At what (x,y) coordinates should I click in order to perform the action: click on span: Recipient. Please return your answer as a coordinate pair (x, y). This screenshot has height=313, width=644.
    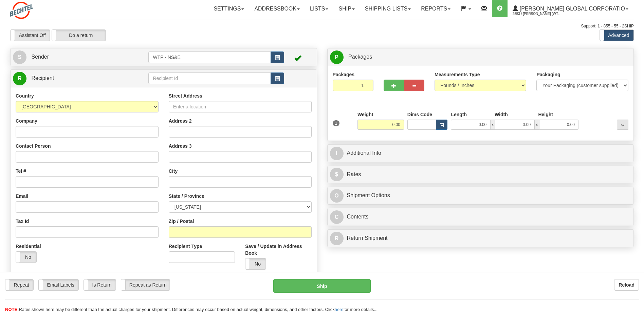
    Looking at the image, I should click on (43, 78).